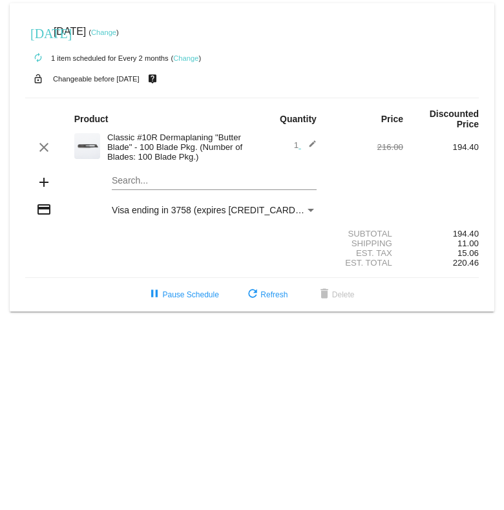  What do you see at coordinates (393, 119) in the screenshot?
I see `strong: Price` at bounding box center [393, 119].